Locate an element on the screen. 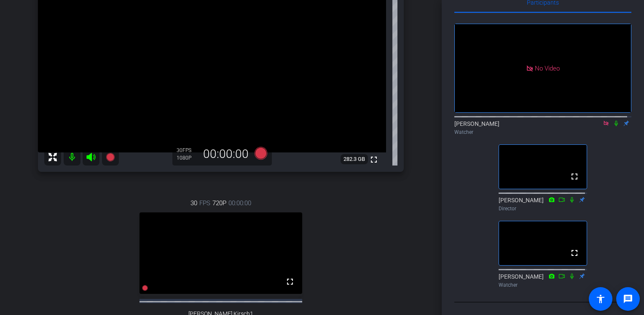 This screenshot has width=644, height=315. span: 30 is located at coordinates (194, 203).